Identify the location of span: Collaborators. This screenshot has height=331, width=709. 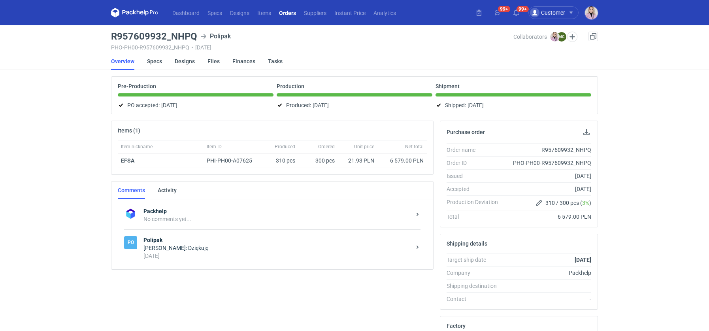
(530, 37).